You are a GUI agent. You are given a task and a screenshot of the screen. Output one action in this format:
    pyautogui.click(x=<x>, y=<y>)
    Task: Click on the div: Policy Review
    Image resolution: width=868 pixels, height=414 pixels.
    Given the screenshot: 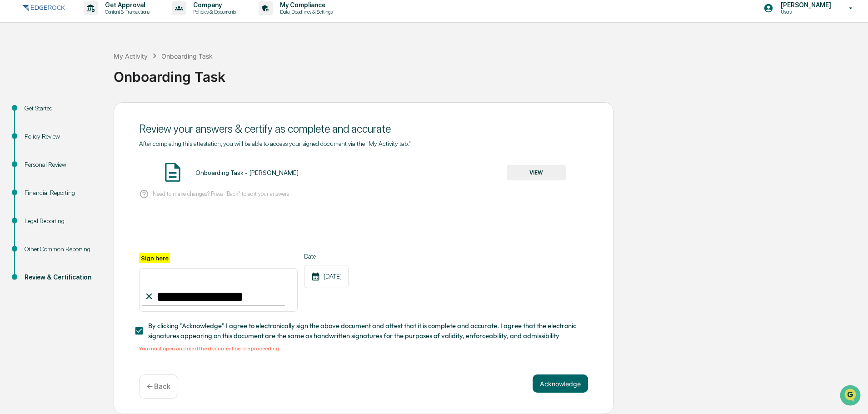 What is the action you would take?
    pyautogui.click(x=61, y=136)
    